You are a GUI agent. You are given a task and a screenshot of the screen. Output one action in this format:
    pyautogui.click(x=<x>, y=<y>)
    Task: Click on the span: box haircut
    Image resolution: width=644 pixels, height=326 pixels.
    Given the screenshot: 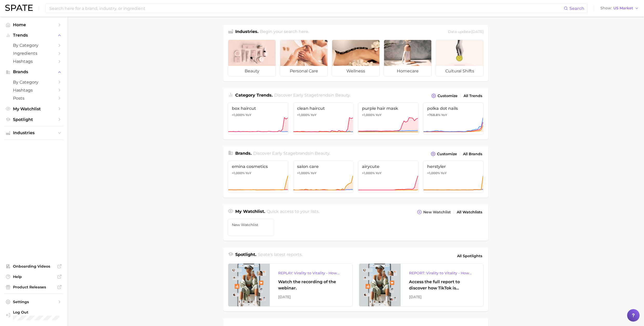 What is the action you would take?
    pyautogui.click(x=258, y=108)
    